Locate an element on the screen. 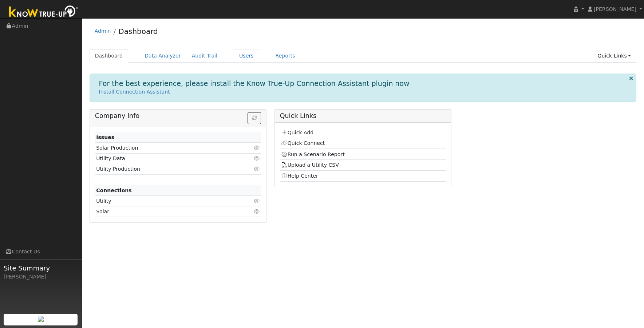  h5: Company Info is located at coordinates (178, 116).